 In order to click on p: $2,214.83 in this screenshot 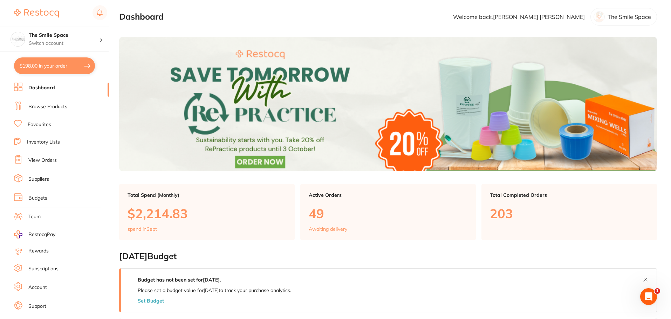, I will do `click(207, 213)`.